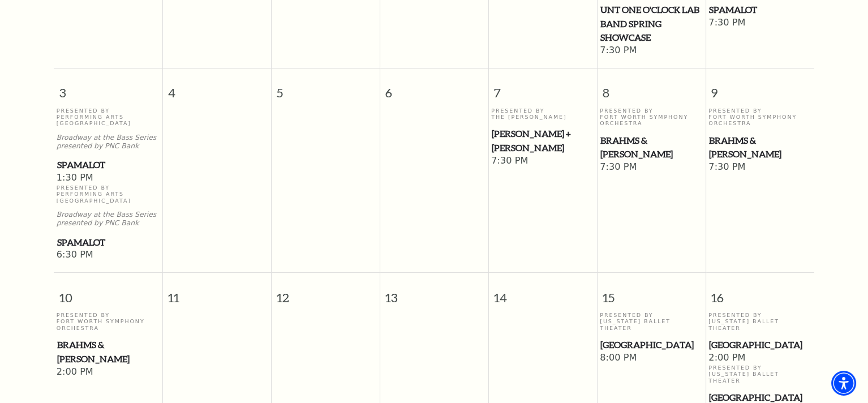  I want to click on span: 9, so click(761, 87).